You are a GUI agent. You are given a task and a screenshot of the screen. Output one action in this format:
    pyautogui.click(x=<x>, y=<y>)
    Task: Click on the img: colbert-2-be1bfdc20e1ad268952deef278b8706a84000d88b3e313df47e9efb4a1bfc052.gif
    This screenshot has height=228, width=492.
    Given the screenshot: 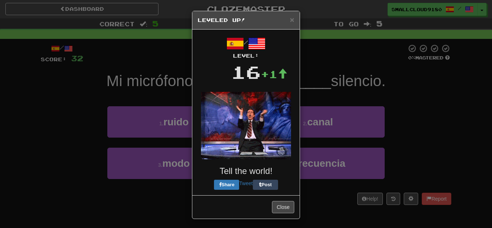 What is the action you would take?
    pyautogui.click(x=246, y=125)
    